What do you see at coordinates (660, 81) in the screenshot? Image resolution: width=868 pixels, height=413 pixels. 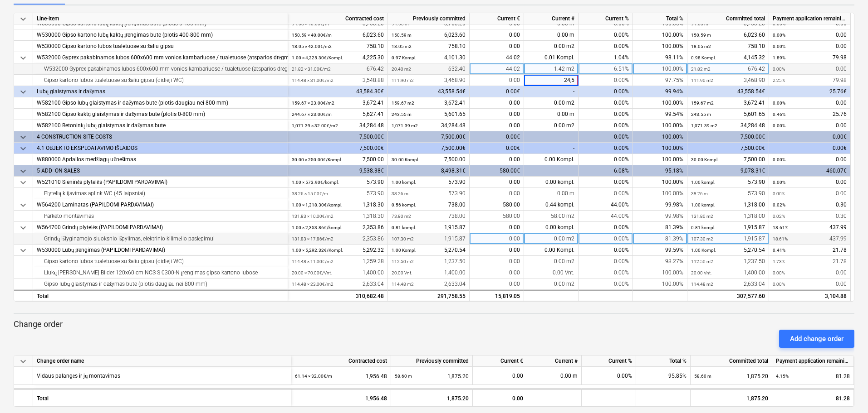 I see `div: 97.75%` at bounding box center [660, 81].